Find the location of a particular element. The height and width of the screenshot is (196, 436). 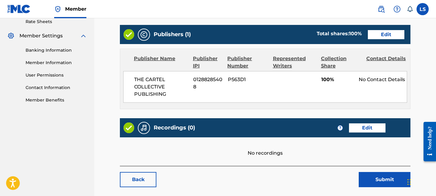

div: No recordings is located at coordinates (265, 147).